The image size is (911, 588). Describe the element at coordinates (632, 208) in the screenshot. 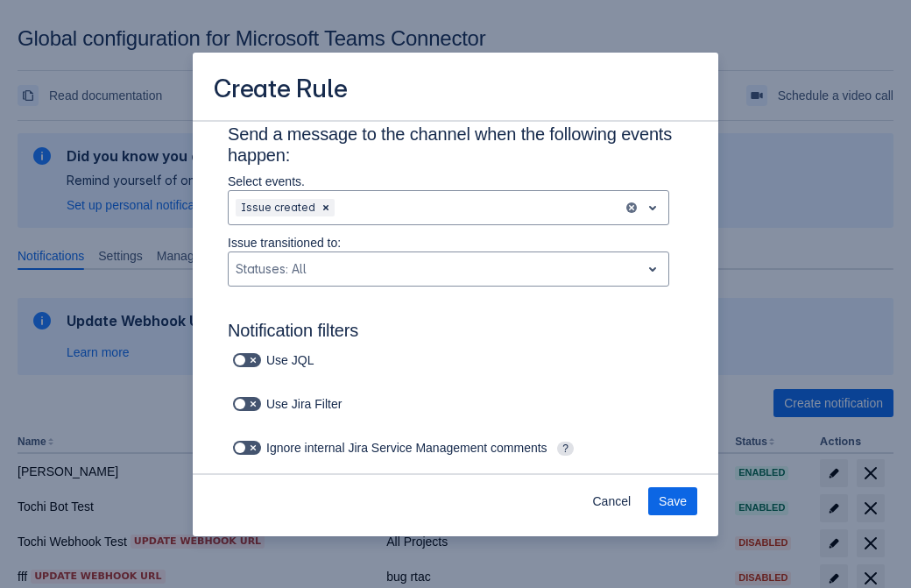

I see `button: clear` at that location.